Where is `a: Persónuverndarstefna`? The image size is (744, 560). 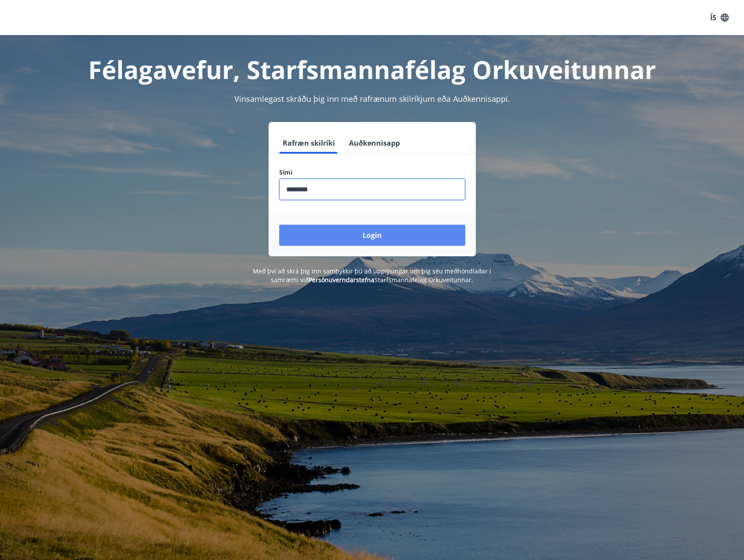 a: Persónuverndarstefna is located at coordinates (341, 279).